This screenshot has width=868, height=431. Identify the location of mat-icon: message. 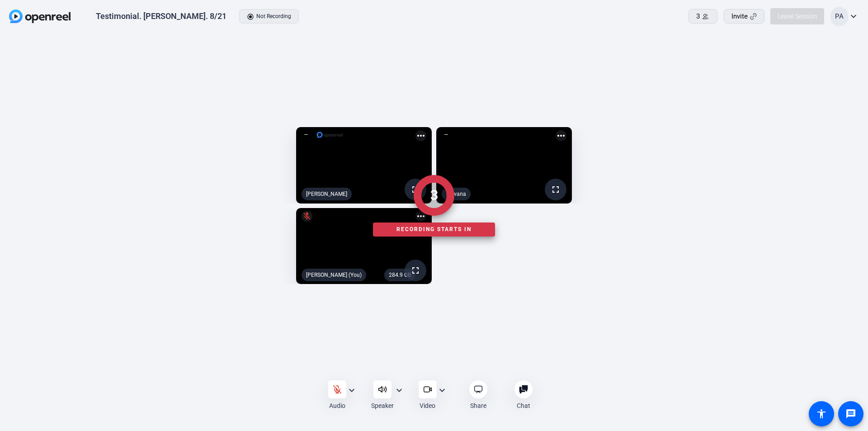
(851, 414).